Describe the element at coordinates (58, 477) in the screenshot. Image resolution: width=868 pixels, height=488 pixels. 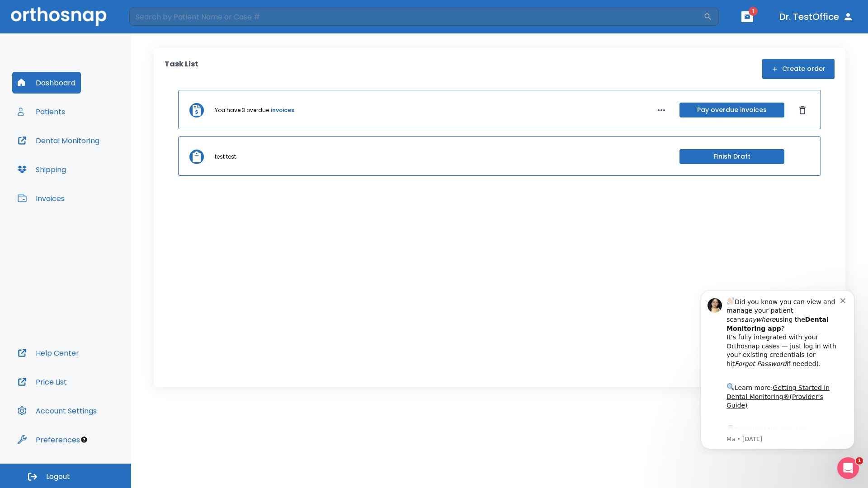
I see `span: Logout` at that location.